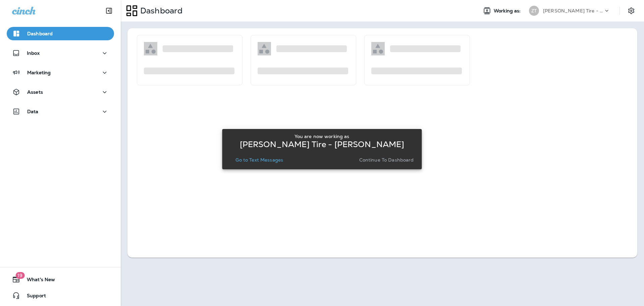  Describe the element at coordinates (33, 297) in the screenshot. I see `span: Support` at that location.